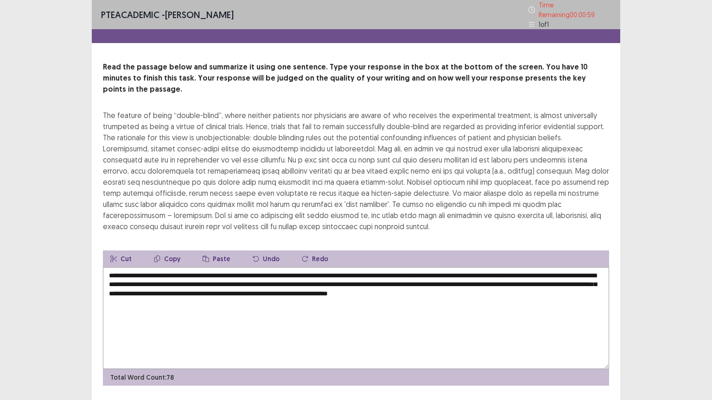 The image size is (712, 400). Describe the element at coordinates (356, 78) in the screenshot. I see `p: Read the passage below and summarize it using one sentence. Type your response in the box at the ...` at that location.